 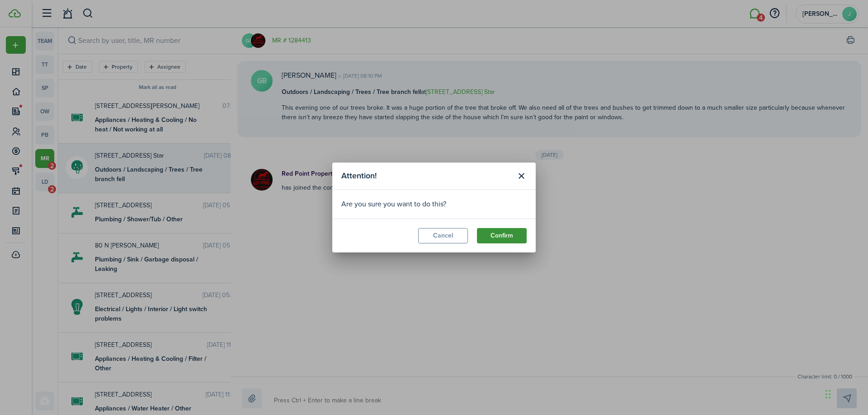 What do you see at coordinates (829, 394) in the screenshot?
I see `div: Drag` at bounding box center [829, 394].